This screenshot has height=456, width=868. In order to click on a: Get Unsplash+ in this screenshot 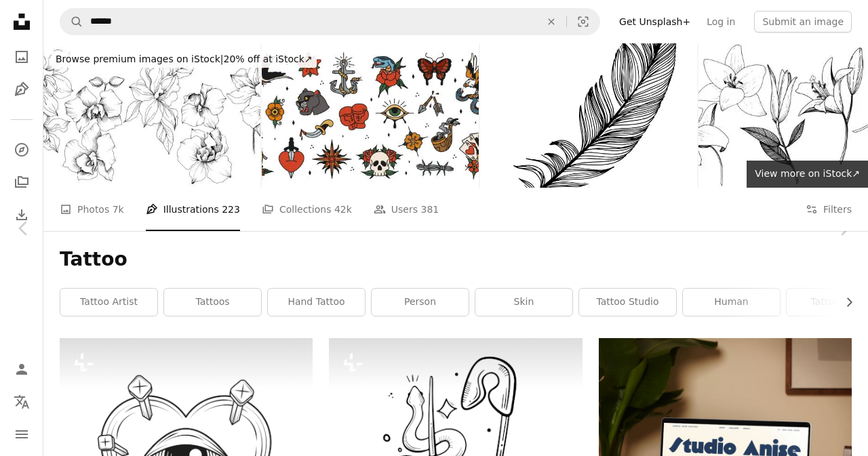, I will do `click(654, 21)`.